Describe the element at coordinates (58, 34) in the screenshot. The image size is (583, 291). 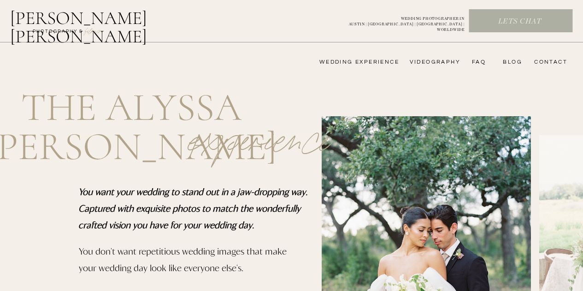
I see `a: photography &` at that location.